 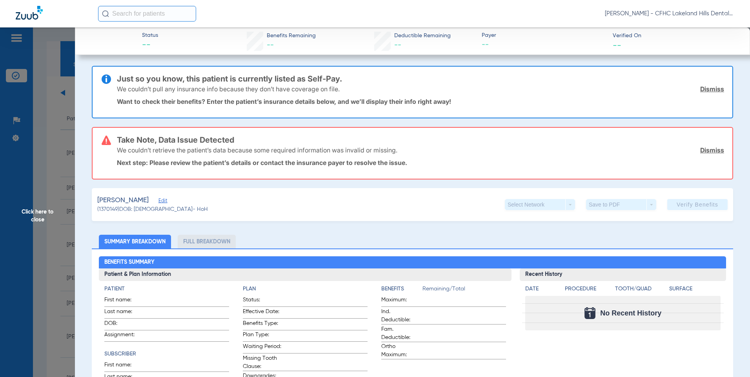 What do you see at coordinates (167, 354) in the screenshot?
I see `app-breakdown-title: Subscriber` at bounding box center [167, 354].